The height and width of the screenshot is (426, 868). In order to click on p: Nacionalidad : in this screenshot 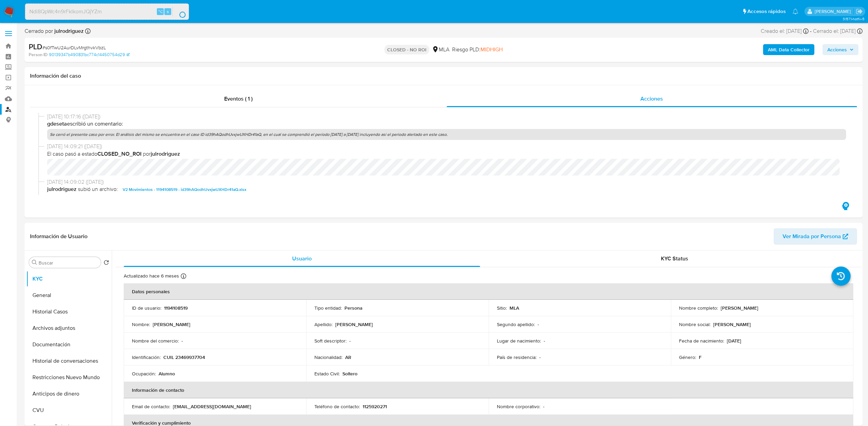, I will do `click(328, 357)`.